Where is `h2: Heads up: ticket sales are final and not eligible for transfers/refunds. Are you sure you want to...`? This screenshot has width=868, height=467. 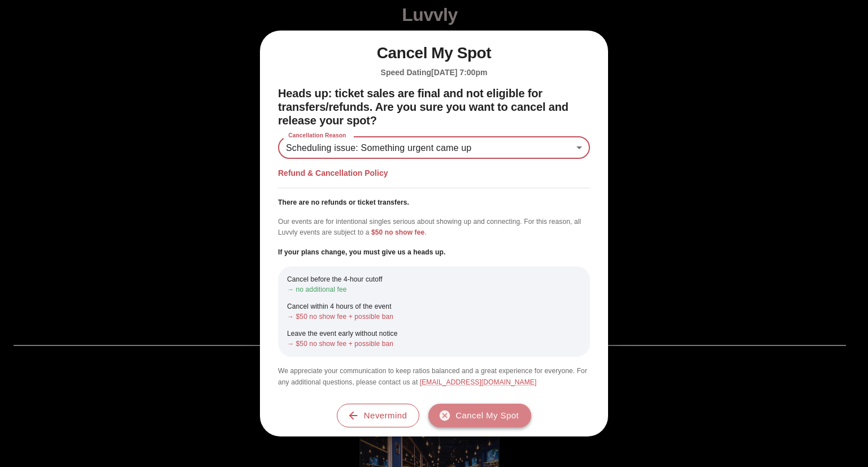
h2: Heads up: ticket sales are final and not eligible for transfers/refunds. Are you sure you want to... is located at coordinates (434, 107).